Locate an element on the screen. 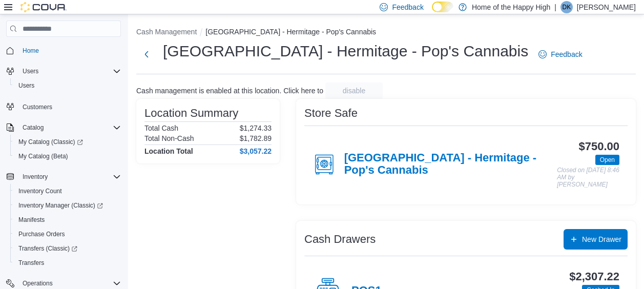 This screenshot has height=289, width=644. button: My Catalog (Beta) is located at coordinates (68, 156).